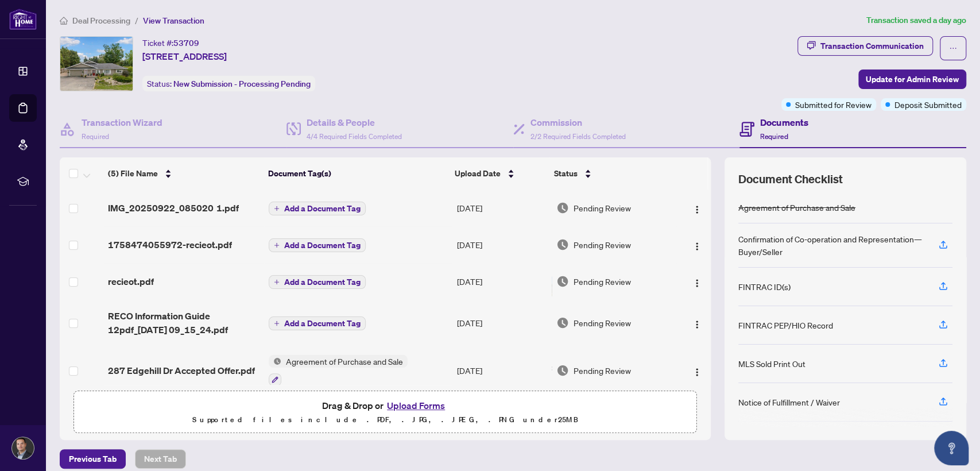  Describe the element at coordinates (356, 174) in the screenshot. I see `th: Document Tag(s)` at that location.